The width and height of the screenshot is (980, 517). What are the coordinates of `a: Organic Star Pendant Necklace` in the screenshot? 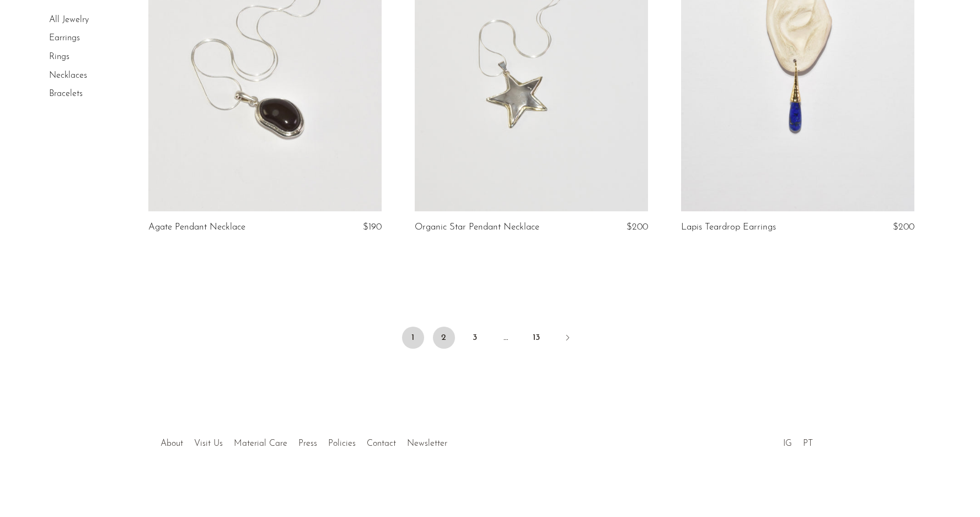 It's located at (478, 227).